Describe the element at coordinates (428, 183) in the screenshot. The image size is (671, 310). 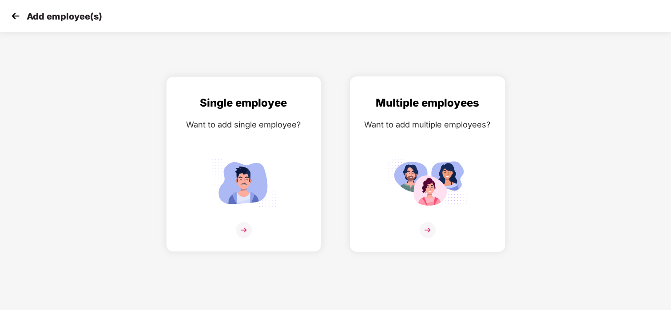
I see `img: svg+xml;base64,PHN2ZyB4bWxucz0iaHR0cDovL3d3dy53My5vcmcvMjAwMC9zdmciIGlkPSJNdWx0aXBsZV9lbXBsb3llZS...` at that location.